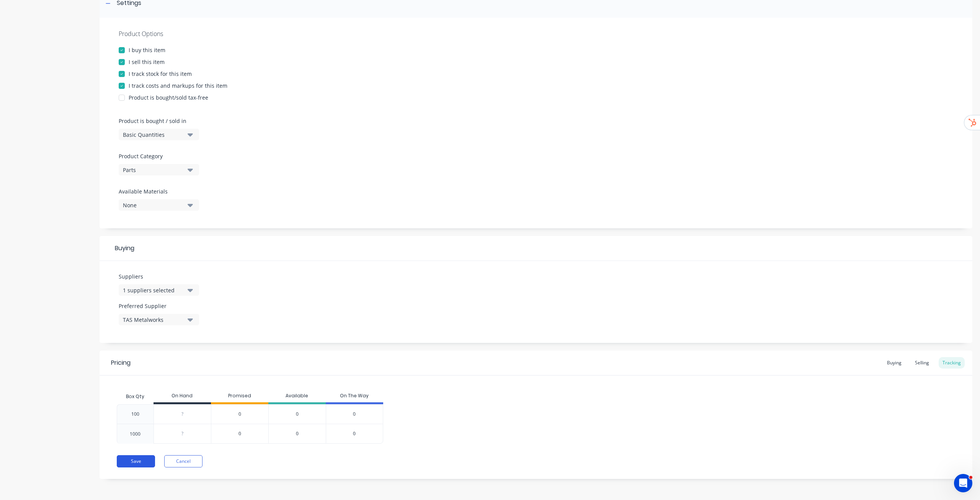 This screenshot has height=500, width=980. What do you see at coordinates (182, 397) in the screenshot?
I see `div: On Hand` at bounding box center [182, 397].